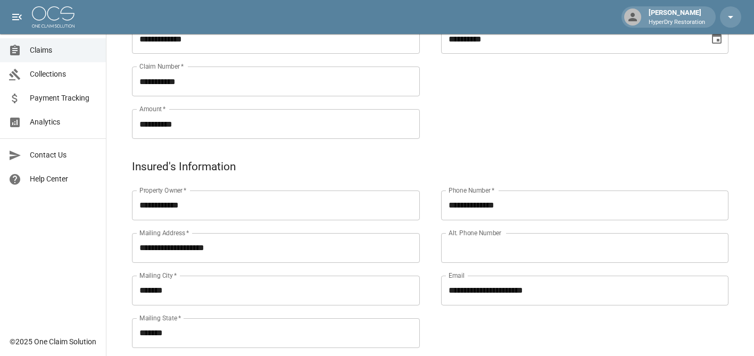 Image resolution: width=754 pixels, height=356 pixels. I want to click on label: Mailing City, so click(158, 275).